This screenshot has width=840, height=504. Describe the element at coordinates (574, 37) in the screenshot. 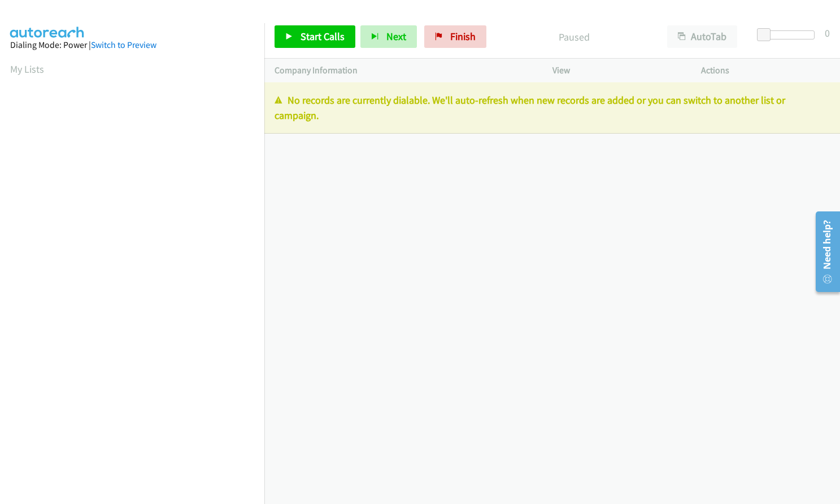

I see `p: Paused` at that location.